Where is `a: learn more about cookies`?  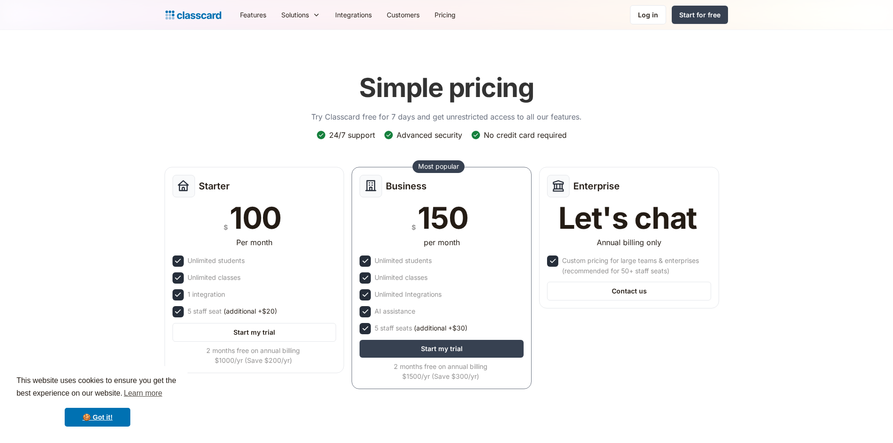
a: learn more about cookies is located at coordinates (143, 393).